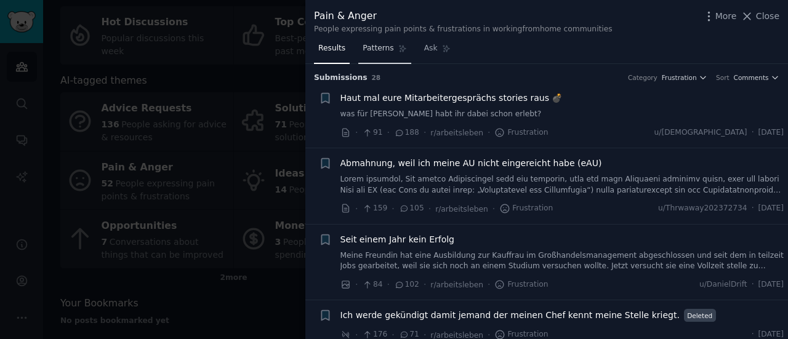 This screenshot has width=788, height=339. I want to click on span: Patterns, so click(378, 49).